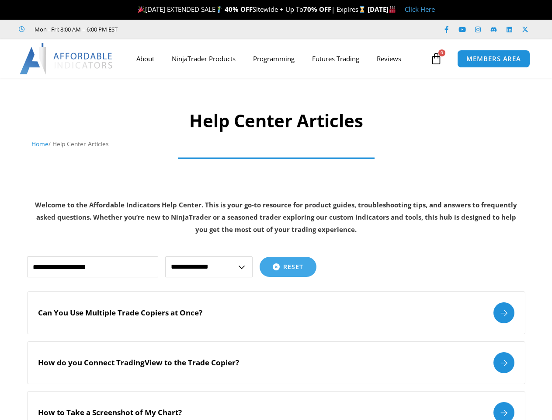  I want to click on a: How do you Connect TradingView to the Trade Copier?, so click(276, 363).